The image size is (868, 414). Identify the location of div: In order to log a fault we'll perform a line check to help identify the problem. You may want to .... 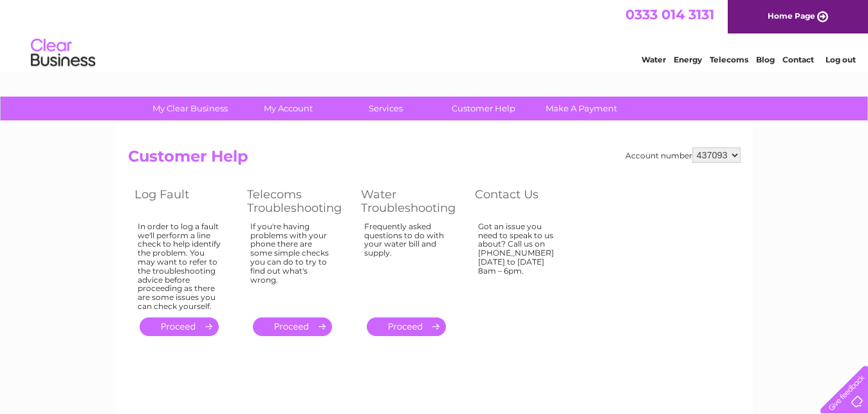
(180, 266).